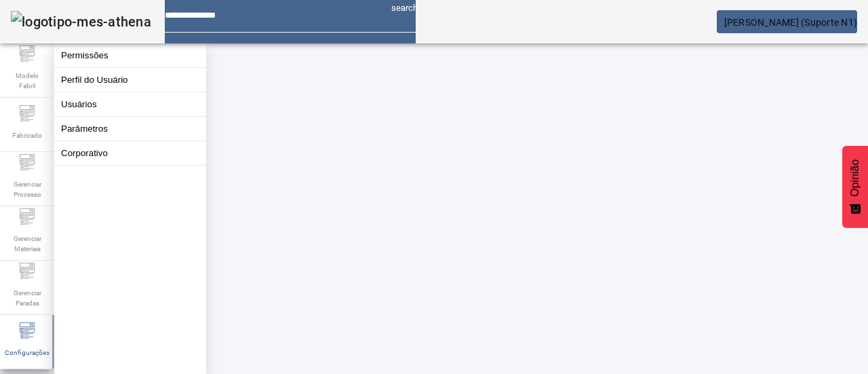 This screenshot has height=374, width=868. What do you see at coordinates (130, 153) in the screenshot?
I see `button: Corporativo` at bounding box center [130, 153].